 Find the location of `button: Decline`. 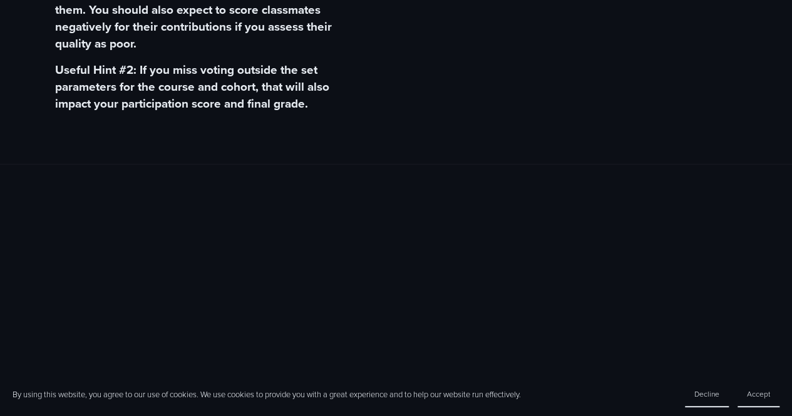

button: Decline is located at coordinates (707, 394).